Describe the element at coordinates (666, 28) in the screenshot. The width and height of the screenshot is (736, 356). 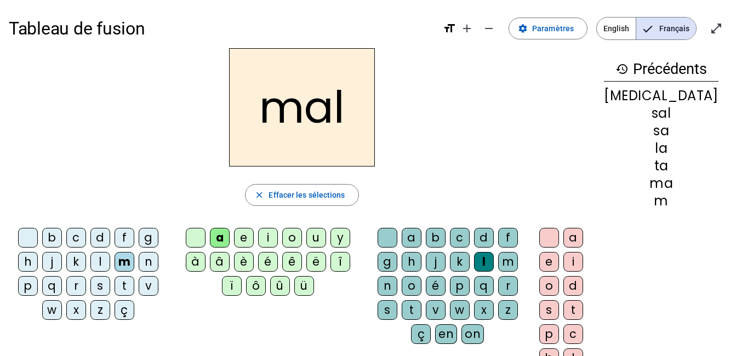
I see `span: Français` at that location.